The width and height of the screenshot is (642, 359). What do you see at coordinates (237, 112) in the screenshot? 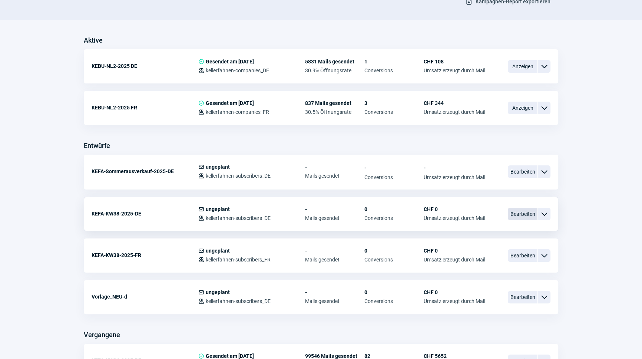
I see `span: kellerfahnen-companies_FR` at bounding box center [237, 112].